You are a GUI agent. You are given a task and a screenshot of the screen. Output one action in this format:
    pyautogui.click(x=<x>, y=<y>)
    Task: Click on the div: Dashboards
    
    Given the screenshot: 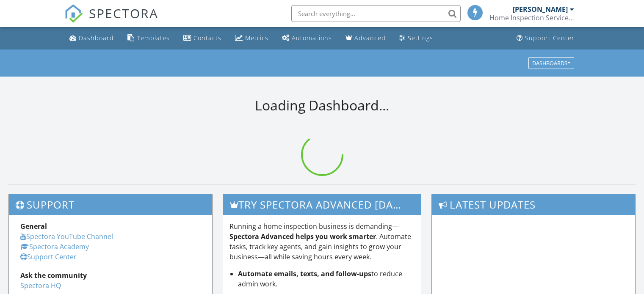 What is the action you would take?
    pyautogui.click(x=551, y=63)
    